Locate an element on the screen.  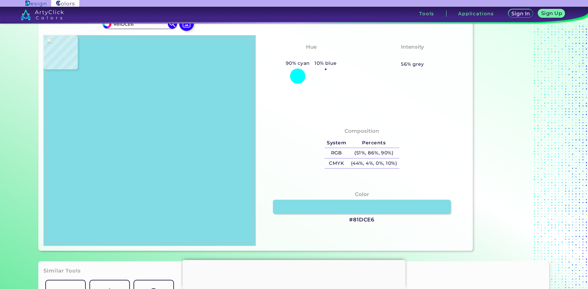
h3: Pastel is located at coordinates (412, 56).